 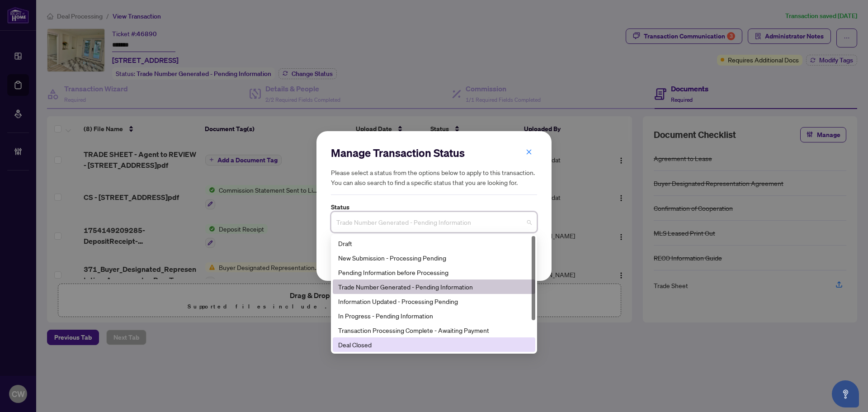 What do you see at coordinates (434, 244) in the screenshot?
I see `div: Draft` at bounding box center [434, 244].